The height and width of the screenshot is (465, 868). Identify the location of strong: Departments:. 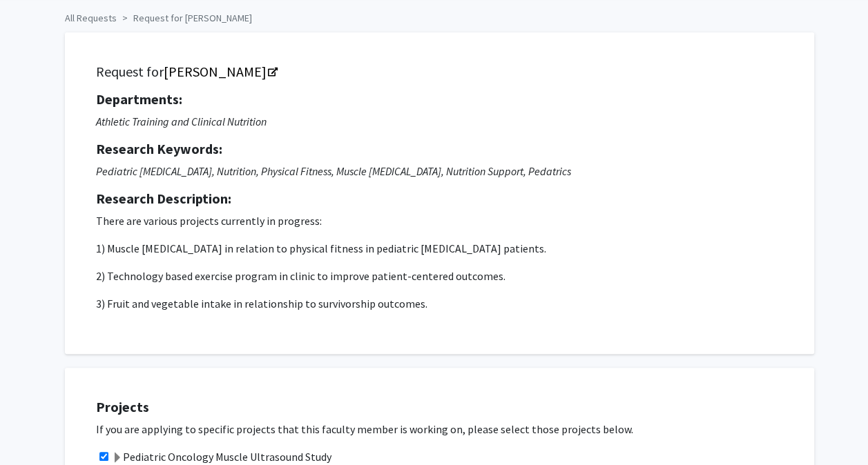
(139, 98).